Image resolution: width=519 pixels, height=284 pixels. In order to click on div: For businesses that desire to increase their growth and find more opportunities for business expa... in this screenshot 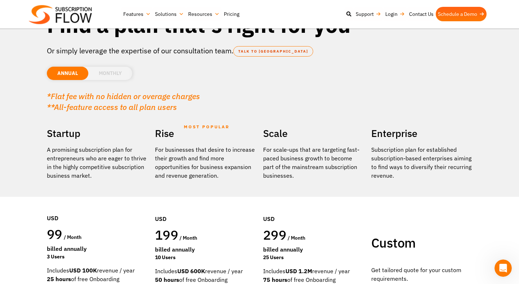, I will do `click(205, 163)`.